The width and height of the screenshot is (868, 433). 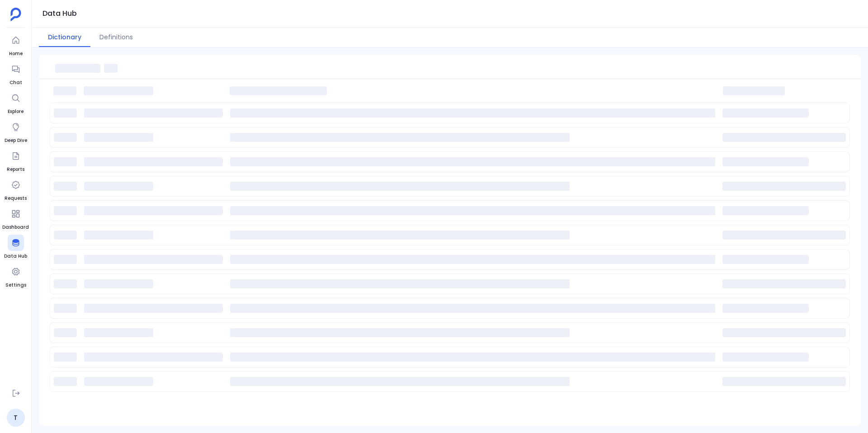 What do you see at coordinates (16, 112) in the screenshot?
I see `span: Explore` at bounding box center [16, 112].